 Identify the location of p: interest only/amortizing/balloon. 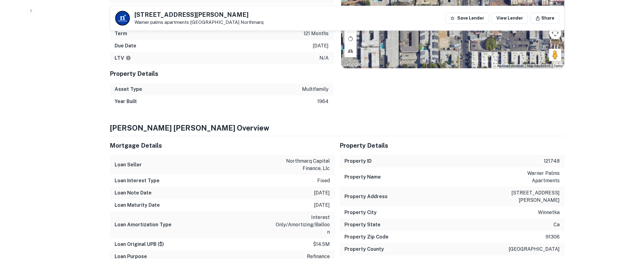
(302, 224).